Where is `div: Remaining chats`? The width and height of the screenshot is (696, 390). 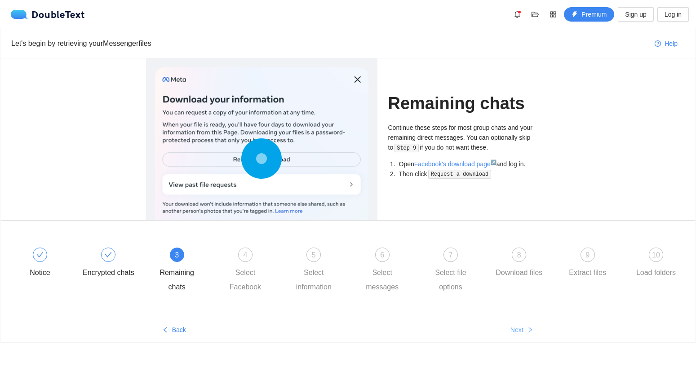 div: Remaining chats is located at coordinates (177, 280).